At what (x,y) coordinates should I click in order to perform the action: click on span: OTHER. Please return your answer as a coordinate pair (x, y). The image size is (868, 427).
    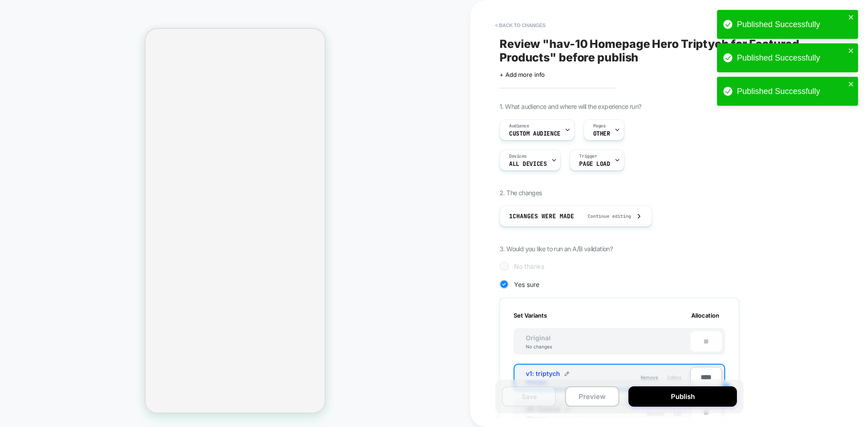
    Looking at the image, I should click on (602, 133).